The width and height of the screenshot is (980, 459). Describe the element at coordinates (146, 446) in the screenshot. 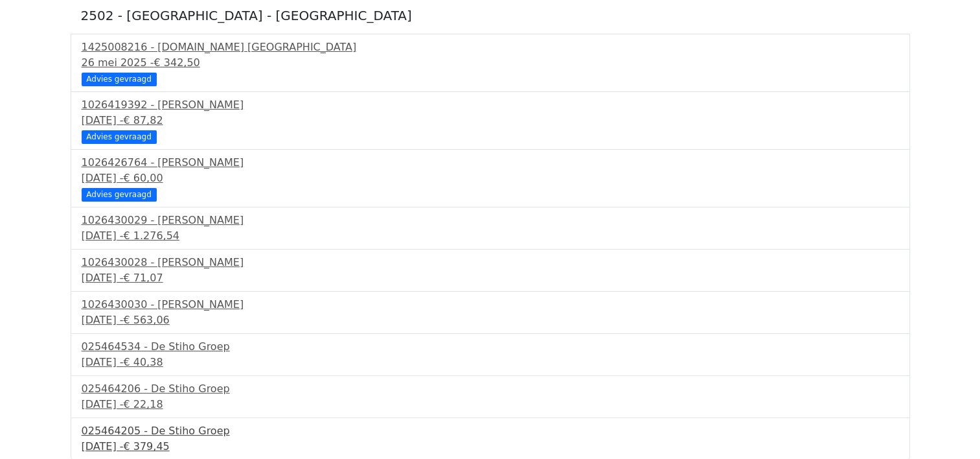

I see `span: € 379,45` at that location.